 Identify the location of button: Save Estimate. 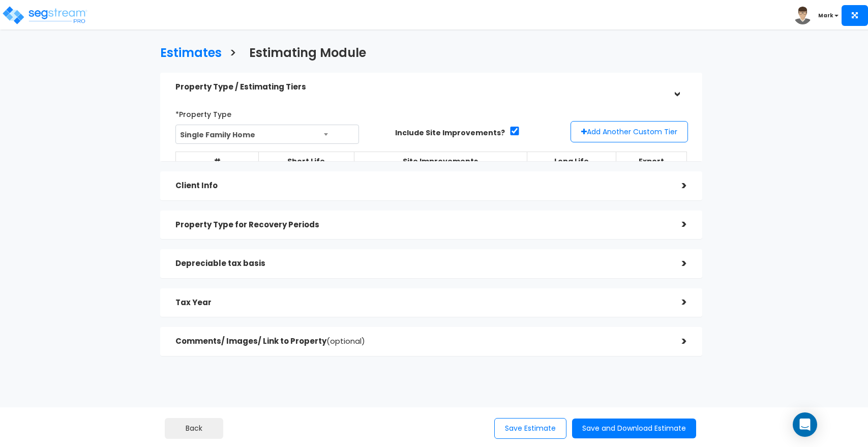
(531, 428).